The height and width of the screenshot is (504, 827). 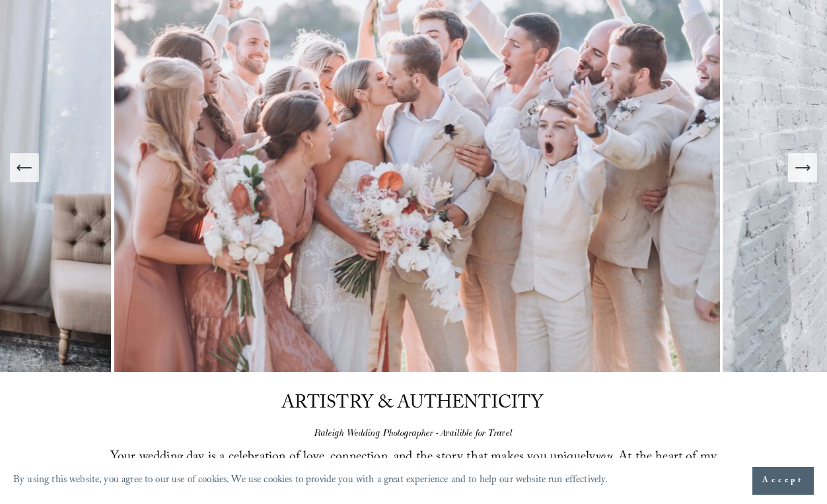 I want to click on em: you, so click(x=604, y=457).